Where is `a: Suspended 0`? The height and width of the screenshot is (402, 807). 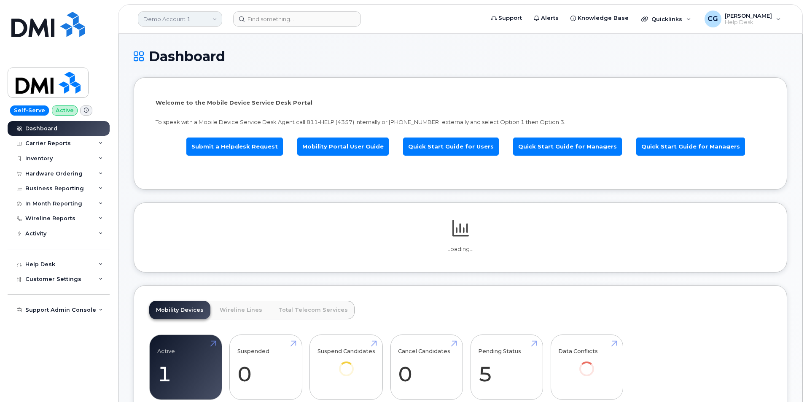 a: Suspended 0 is located at coordinates (266, 367).